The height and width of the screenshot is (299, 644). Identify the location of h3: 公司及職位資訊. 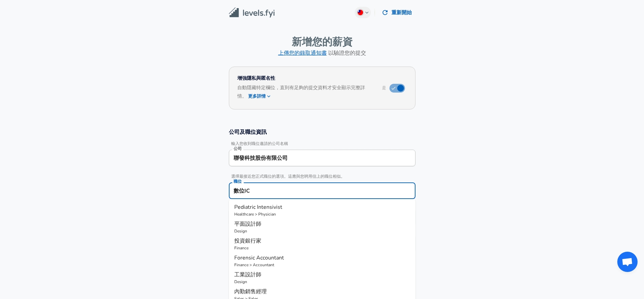
(322, 132).